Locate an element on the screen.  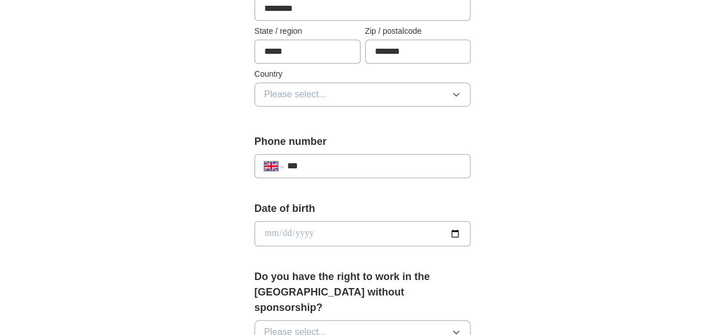
label: Date of birth is located at coordinates (363, 209).